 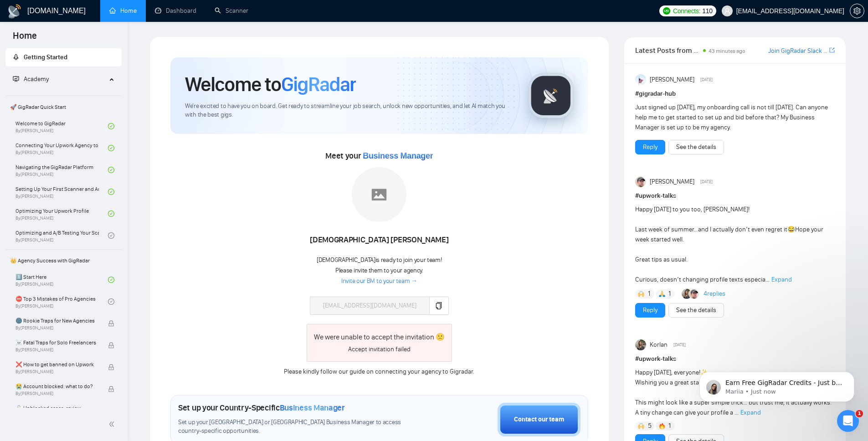 I want to click on a: dashboardDashboard, so click(x=175, y=10).